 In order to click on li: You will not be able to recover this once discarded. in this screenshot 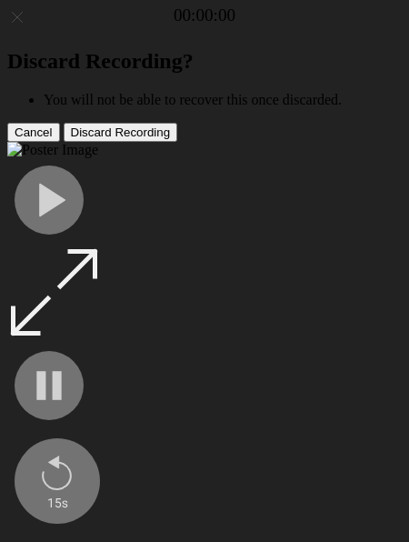, I will do `click(223, 100)`.